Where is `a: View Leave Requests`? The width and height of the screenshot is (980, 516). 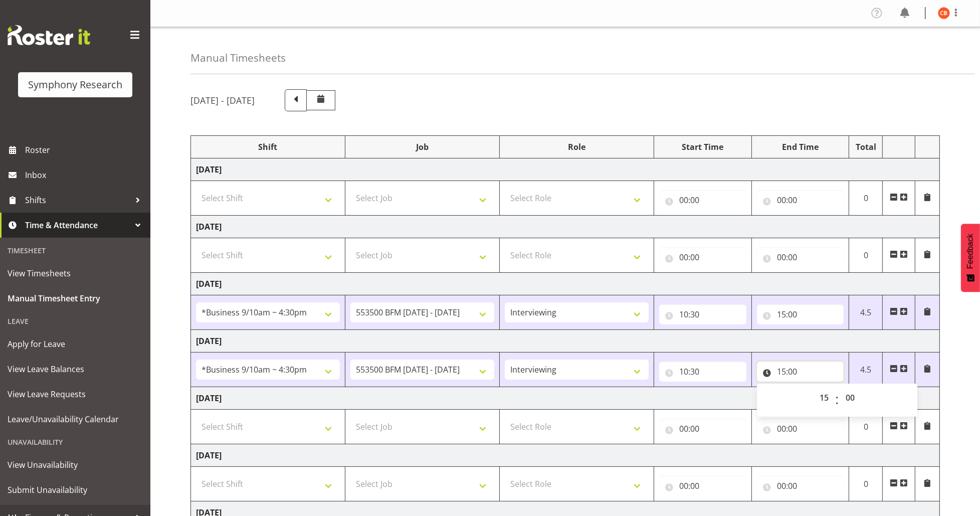
a: View Leave Requests is located at coordinates (75, 394).